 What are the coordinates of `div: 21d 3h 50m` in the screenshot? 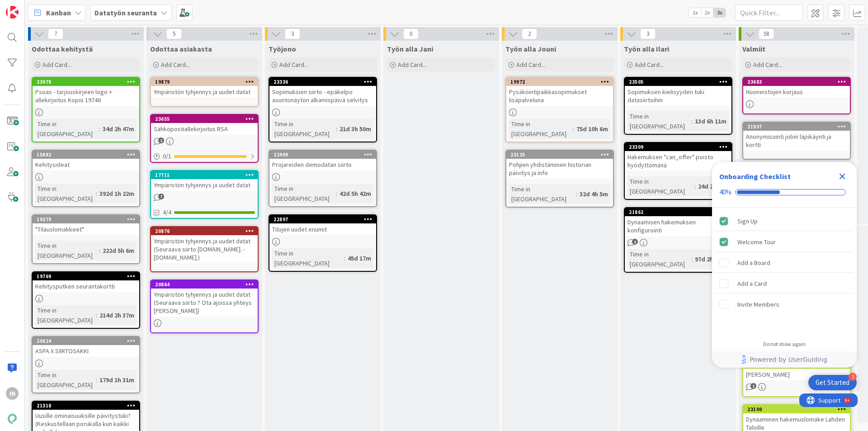 It's located at (355, 128).